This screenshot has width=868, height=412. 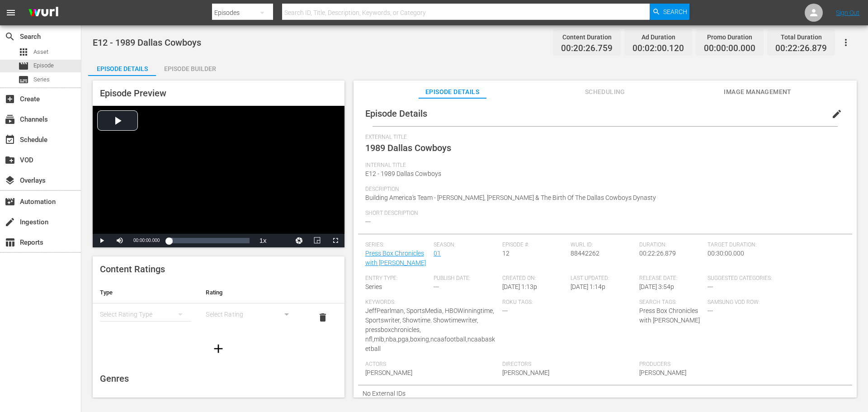 I want to click on button: Search, so click(x=670, y=12).